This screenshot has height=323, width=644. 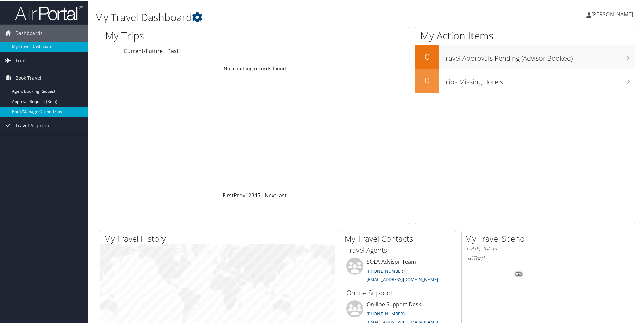 What do you see at coordinates (525, 57) in the screenshot?
I see `a: 0Travel Approvals Pending (Advisor Booked)` at bounding box center [525, 57].